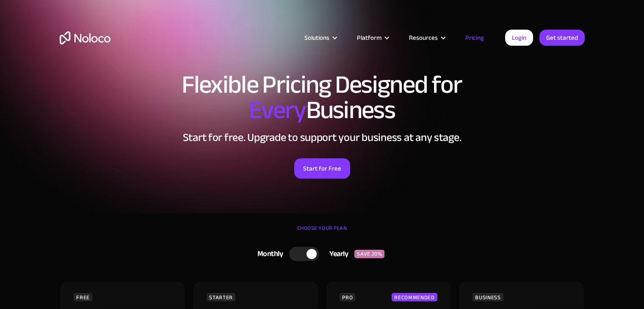 The width and height of the screenshot is (644, 309). What do you see at coordinates (322, 138) in the screenshot?
I see `h2: Start for free. Upgrade to support your business at any stage.` at bounding box center [322, 138].